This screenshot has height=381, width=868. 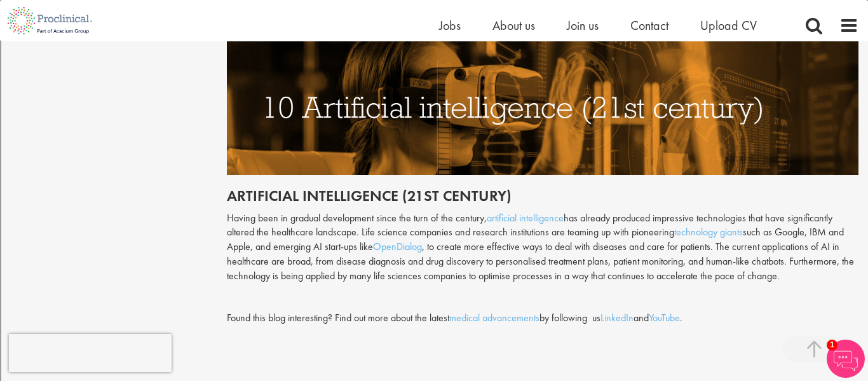 I want to click on span: About us, so click(x=514, y=26).